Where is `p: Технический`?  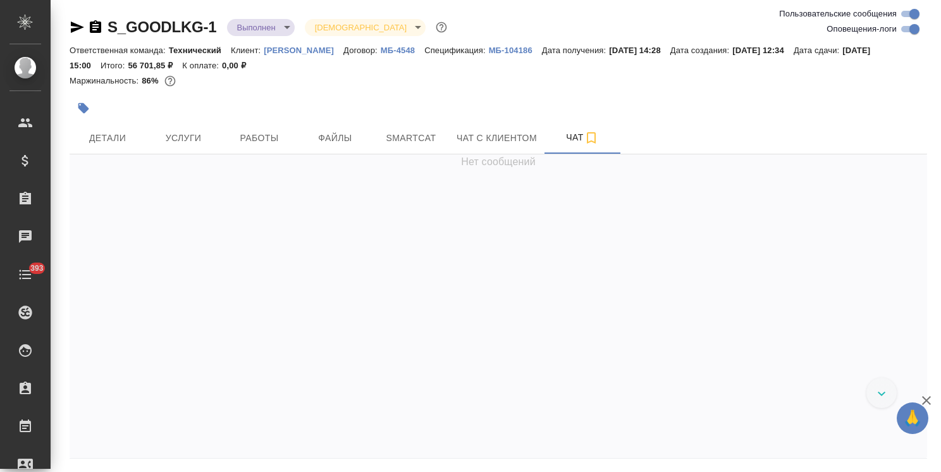 p: Технический is located at coordinates (200, 50).